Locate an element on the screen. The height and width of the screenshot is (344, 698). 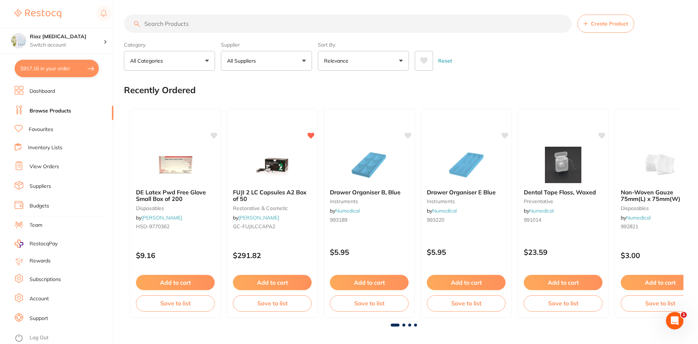
small: 991014 is located at coordinates (563, 220).